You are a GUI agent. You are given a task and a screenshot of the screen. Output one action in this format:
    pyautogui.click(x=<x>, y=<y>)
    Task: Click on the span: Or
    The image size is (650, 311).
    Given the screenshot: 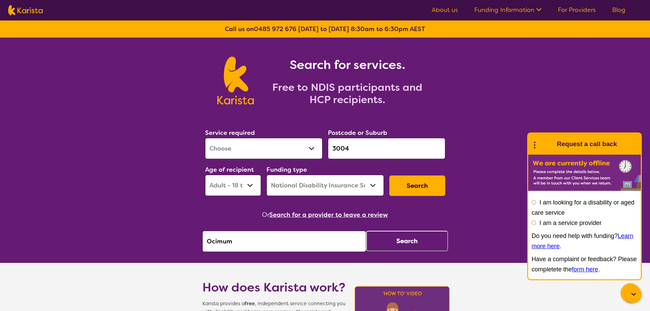 What is the action you would take?
    pyautogui.click(x=266, y=215)
    